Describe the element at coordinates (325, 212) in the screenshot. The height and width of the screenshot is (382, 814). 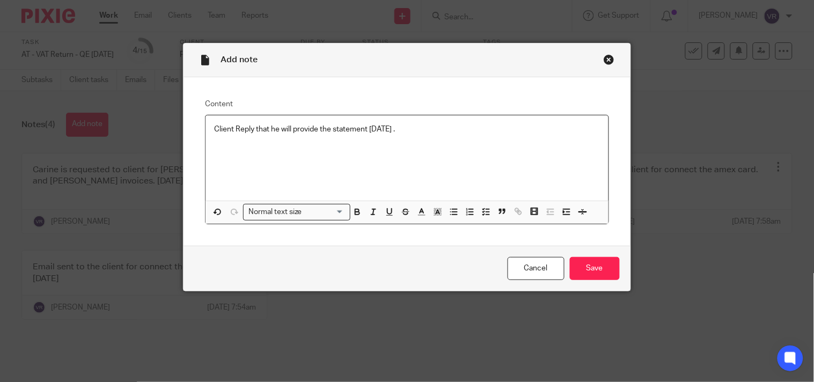
I see `input: Search for option` at that location.